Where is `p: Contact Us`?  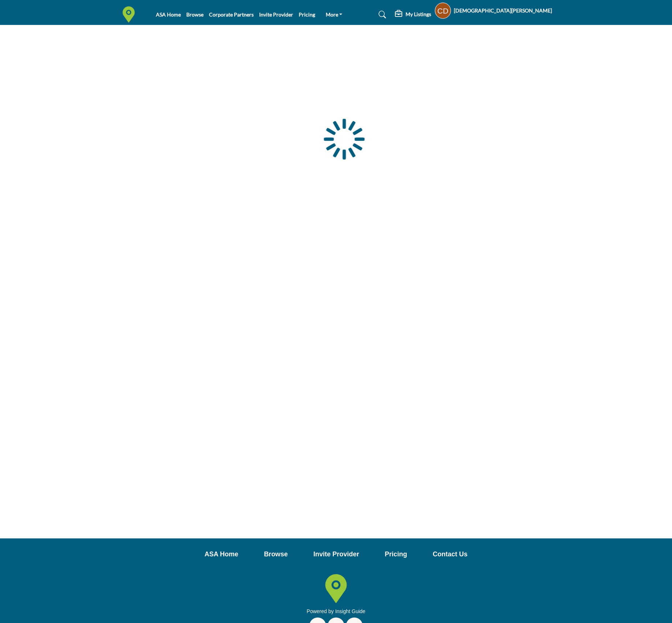
p: Contact Us is located at coordinates (450, 554).